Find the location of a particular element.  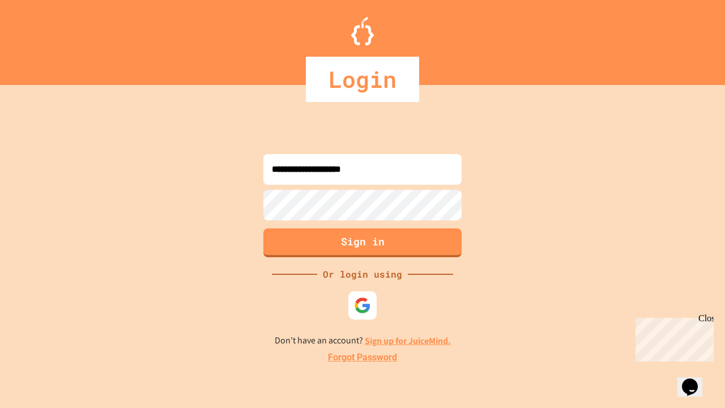

img: google-icon.svg is located at coordinates (362, 305).